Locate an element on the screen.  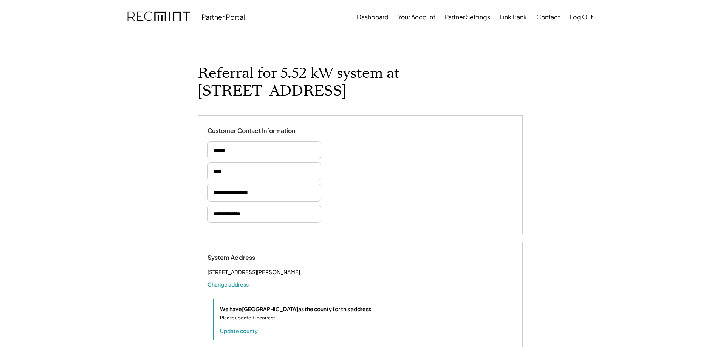
button: Update county is located at coordinates (239, 331).